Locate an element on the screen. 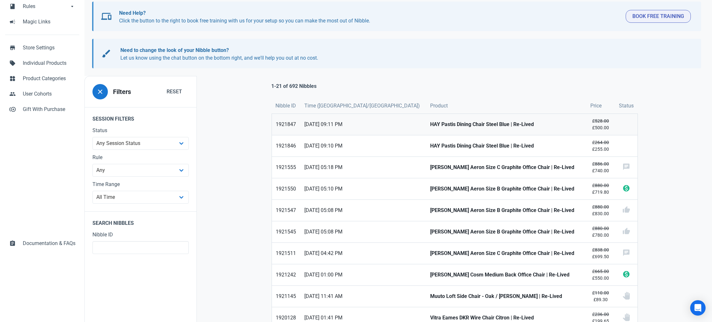 The image size is (712, 322). s: £110.00 is located at coordinates (600, 293).